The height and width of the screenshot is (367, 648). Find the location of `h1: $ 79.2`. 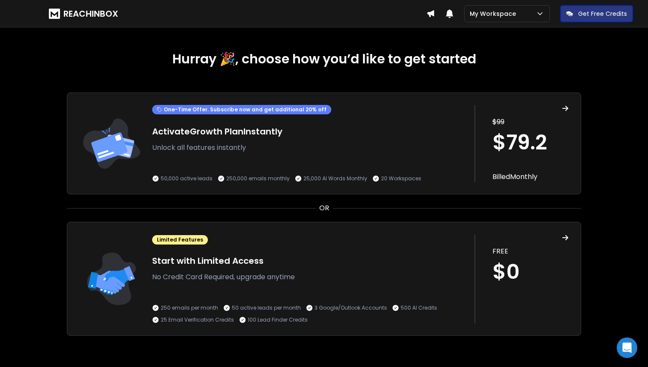

h1: $ 79.2 is located at coordinates (531, 143).